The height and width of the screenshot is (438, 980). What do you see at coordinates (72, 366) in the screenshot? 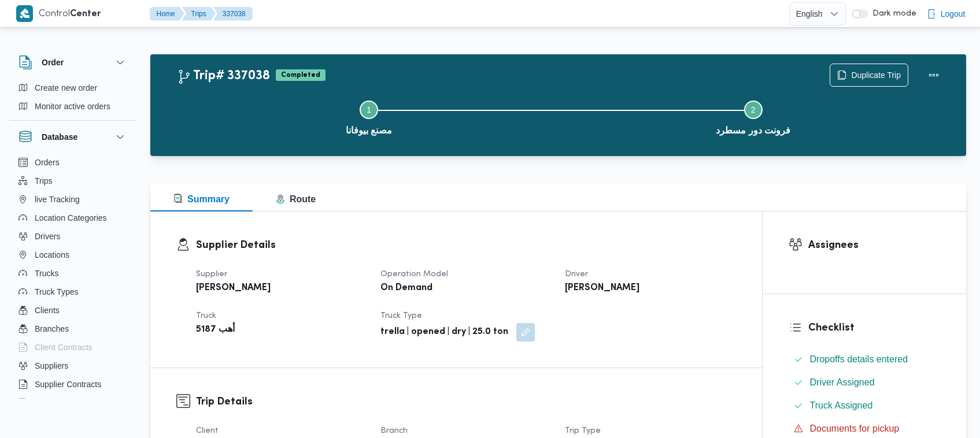
I see `button: Suppliers` at bounding box center [72, 366].